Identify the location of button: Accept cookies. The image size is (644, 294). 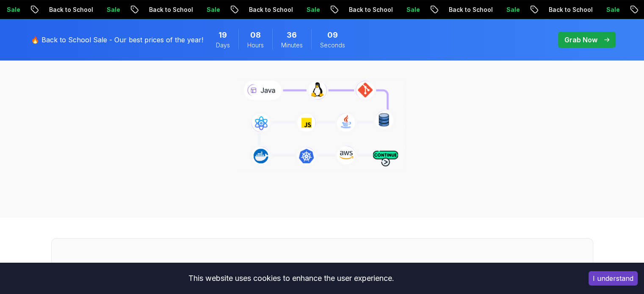
(613, 278).